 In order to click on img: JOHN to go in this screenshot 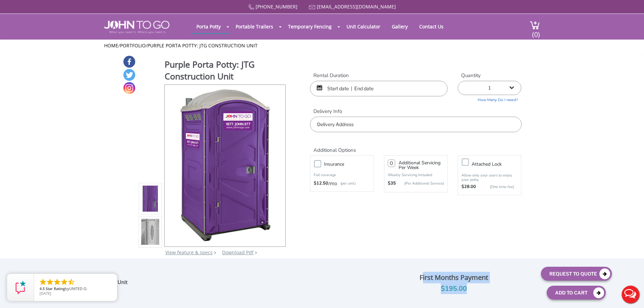, I will do `click(136, 27)`.